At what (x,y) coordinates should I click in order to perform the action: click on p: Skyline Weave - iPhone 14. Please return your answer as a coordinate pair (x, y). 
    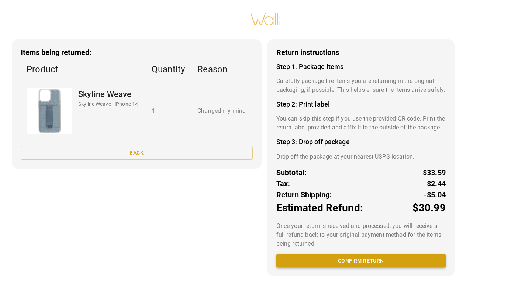
    Looking at the image, I should click on (108, 104).